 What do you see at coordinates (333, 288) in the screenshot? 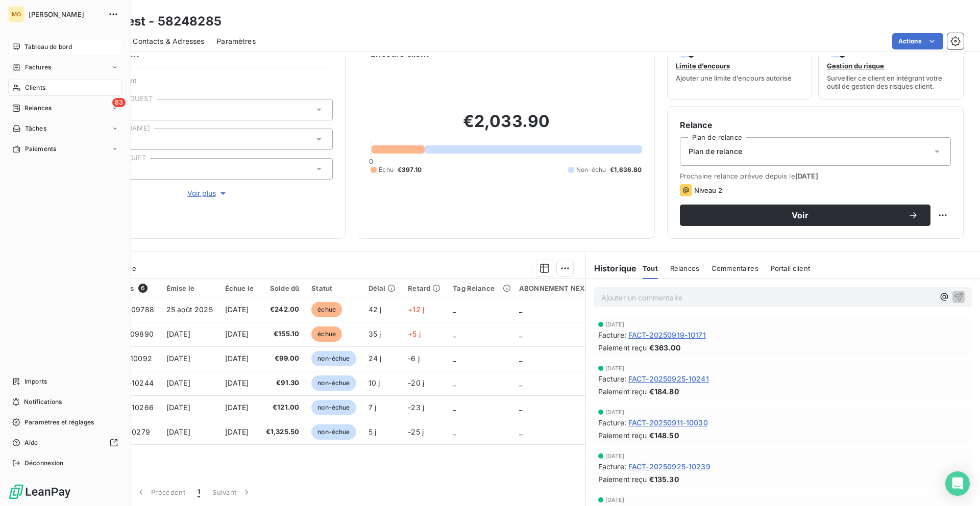
I see `div: Statut` at bounding box center [333, 288].